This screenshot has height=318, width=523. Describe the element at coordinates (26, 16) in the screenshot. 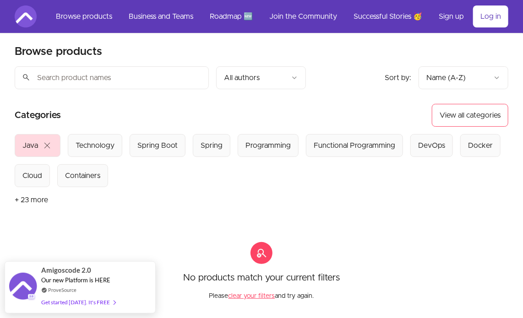

I see `img: Amigoscode logo` at that location.